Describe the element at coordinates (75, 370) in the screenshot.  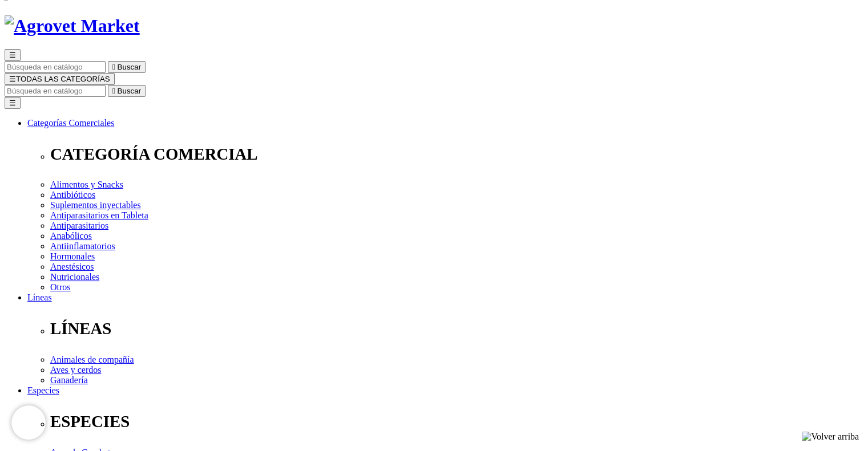
I see `span: Aves y cerdos` at that location.